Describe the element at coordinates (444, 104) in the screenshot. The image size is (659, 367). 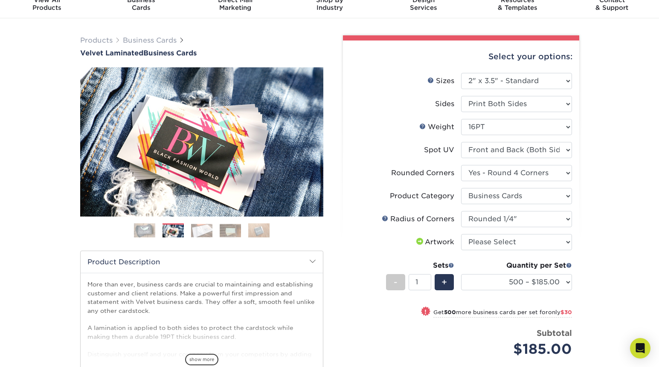
I see `div: Sides` at that location.